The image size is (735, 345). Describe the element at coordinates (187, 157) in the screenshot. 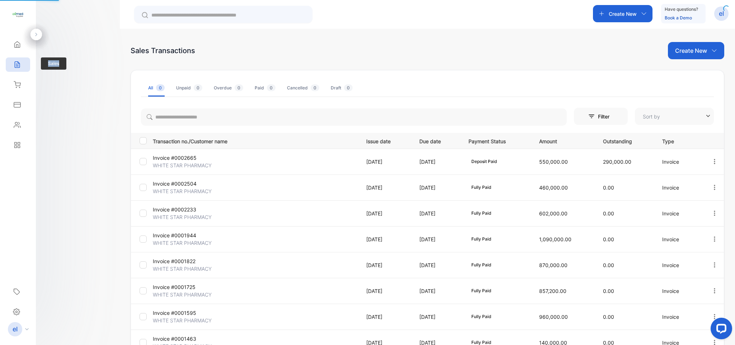

I see `p: Invoice #0002665` at that location.